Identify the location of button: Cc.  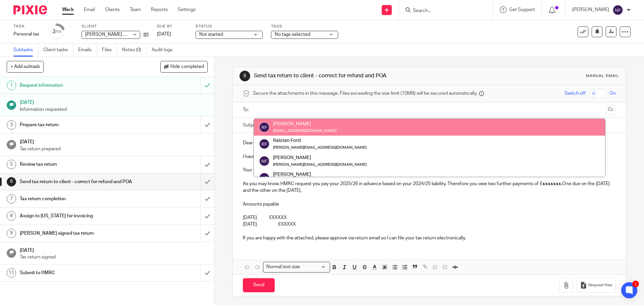
(611, 110).